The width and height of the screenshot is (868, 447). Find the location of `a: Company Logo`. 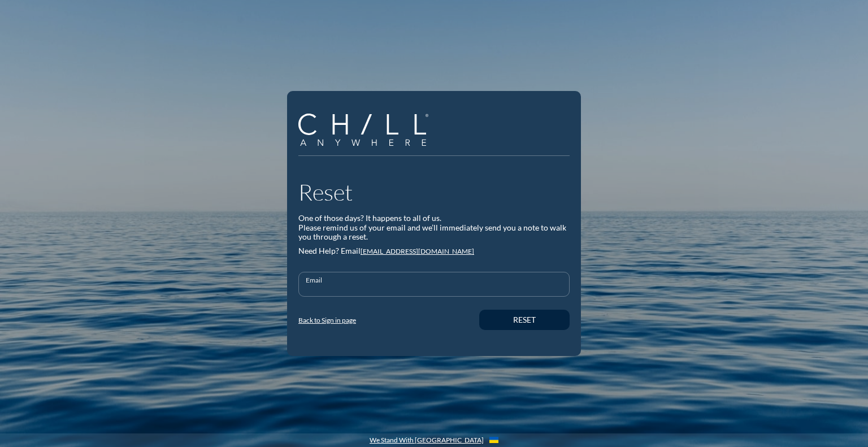

a: Company Logo is located at coordinates (367, 131).